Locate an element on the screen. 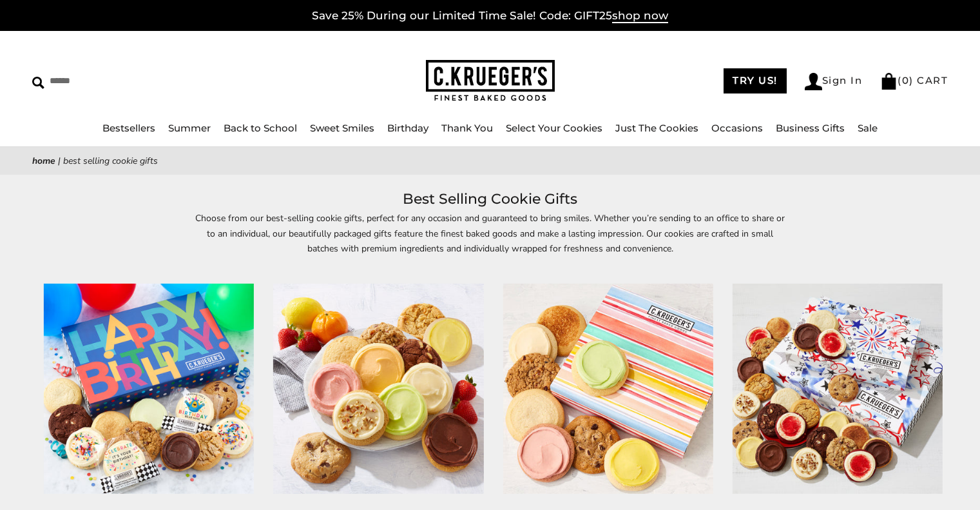  img: Bag is located at coordinates (888, 81).